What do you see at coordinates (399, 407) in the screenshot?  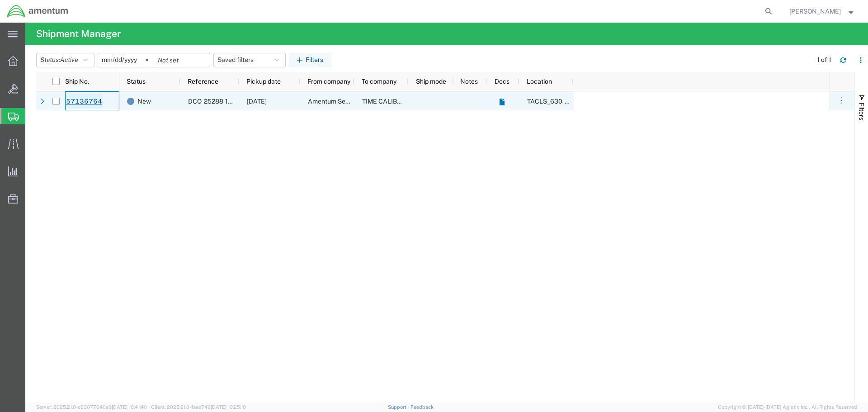 I see `a: Support` at bounding box center [399, 407].